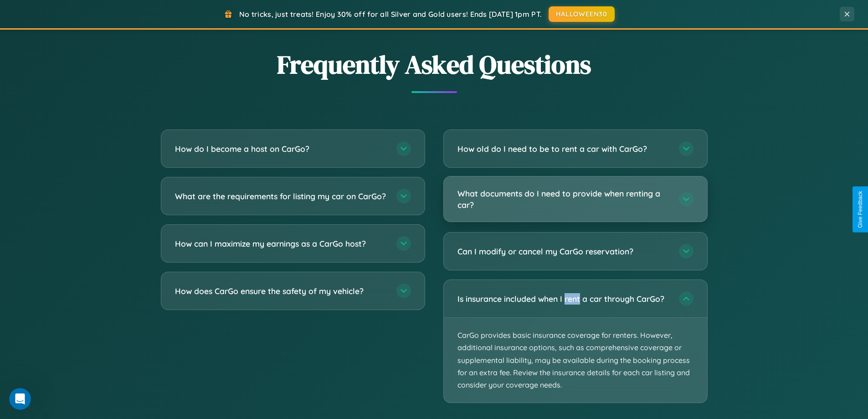 Image resolution: width=868 pixels, height=419 pixels. What do you see at coordinates (281, 291) in the screenshot?
I see `h3: How does CarGo ensure the safety of my vehicle?` at bounding box center [281, 291].